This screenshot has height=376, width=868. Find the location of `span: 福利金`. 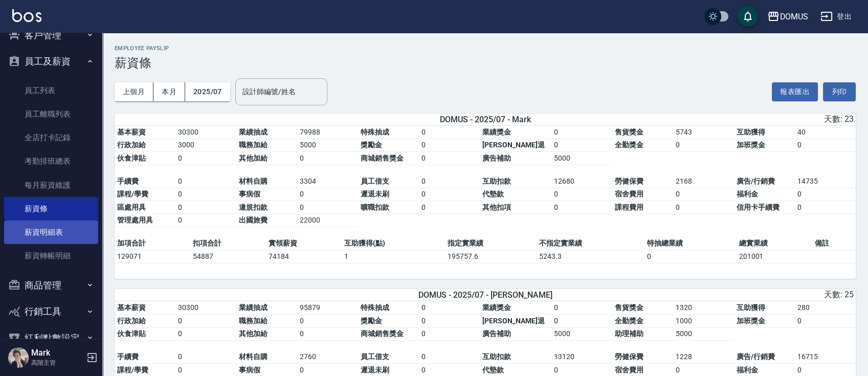

span: 福利金 is located at coordinates (747, 194).